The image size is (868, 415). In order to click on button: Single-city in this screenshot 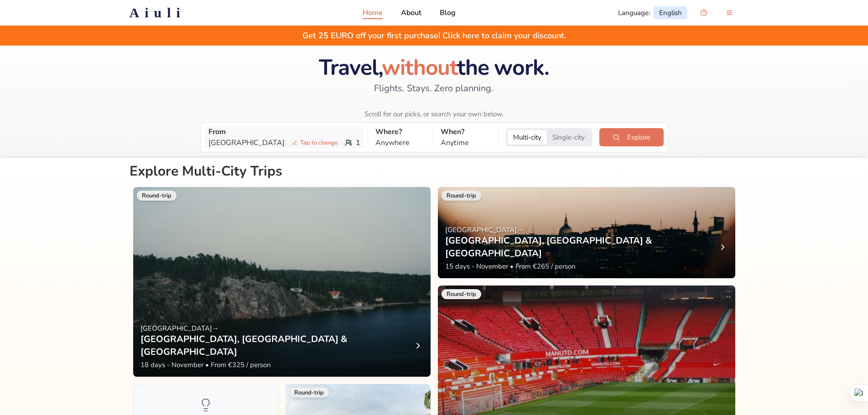, I will do `click(568, 137)`.